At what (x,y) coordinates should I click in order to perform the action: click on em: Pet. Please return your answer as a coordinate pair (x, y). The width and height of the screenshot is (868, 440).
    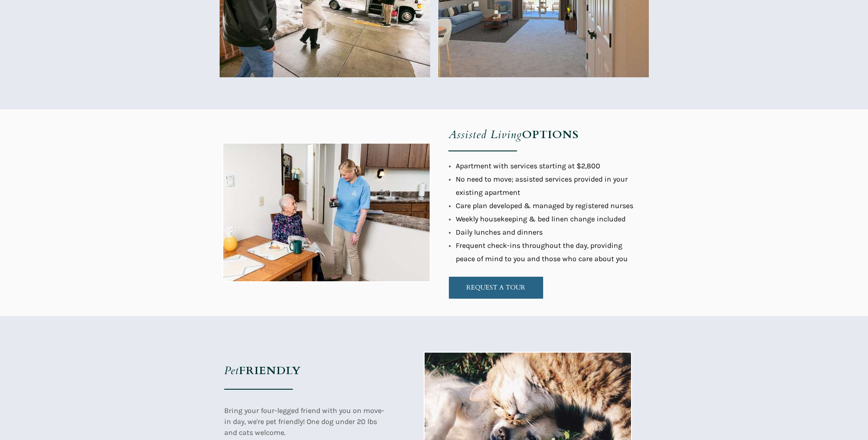
    Looking at the image, I should click on (232, 371).